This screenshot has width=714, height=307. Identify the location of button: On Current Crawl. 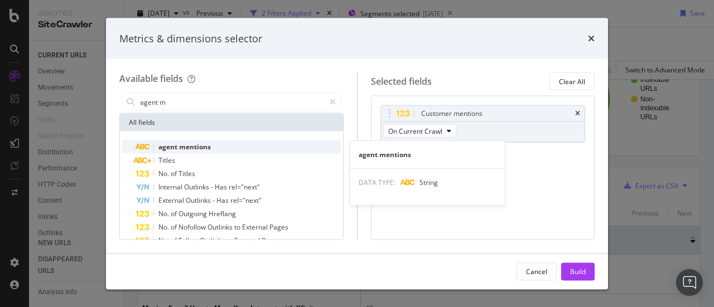
(420, 131).